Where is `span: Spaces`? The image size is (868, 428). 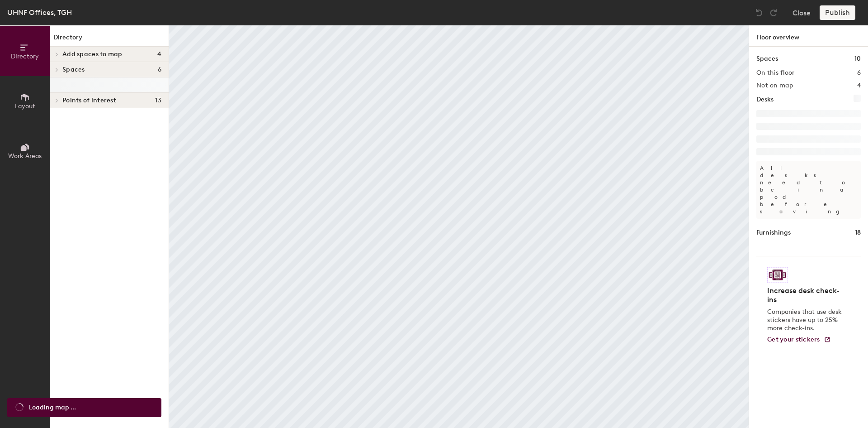 span: Spaces is located at coordinates (74, 70).